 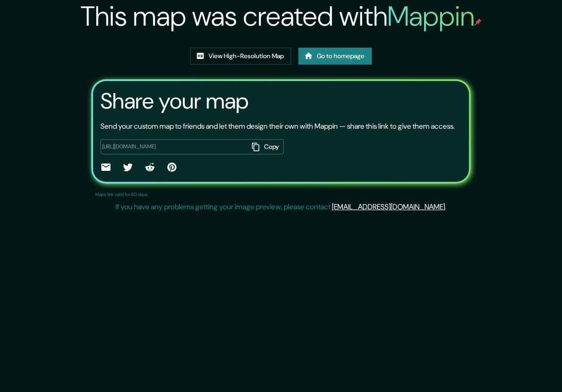 What do you see at coordinates (174, 101) in the screenshot?
I see `h3: Share your map` at bounding box center [174, 101].